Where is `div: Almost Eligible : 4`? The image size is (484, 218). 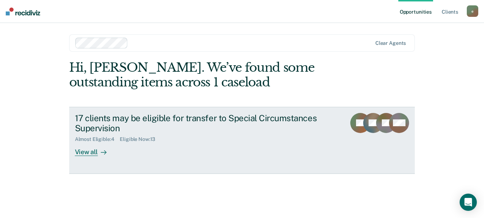
div: Almost Eligible : 4 is located at coordinates (98, 139).